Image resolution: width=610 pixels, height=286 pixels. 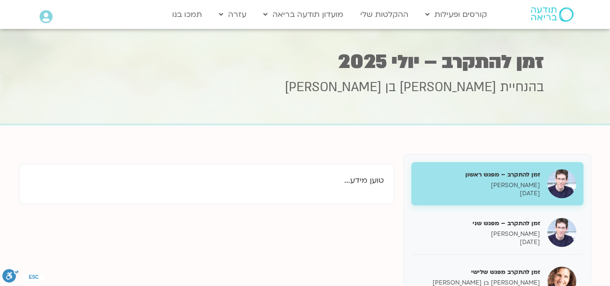 I want to click on h5: זמן להתקרב – מפגש ראשון, so click(x=479, y=175).